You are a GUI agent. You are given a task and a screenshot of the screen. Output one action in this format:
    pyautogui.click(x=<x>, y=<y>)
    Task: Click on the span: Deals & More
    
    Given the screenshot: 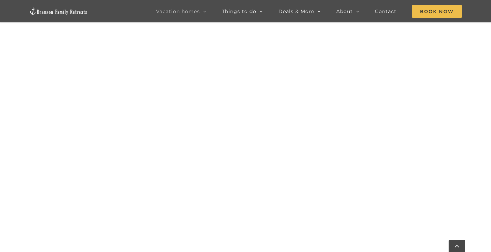 What is the action you would take?
    pyautogui.click(x=296, y=11)
    